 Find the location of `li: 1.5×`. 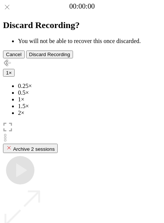

li: 1.5× is located at coordinates (90, 106).